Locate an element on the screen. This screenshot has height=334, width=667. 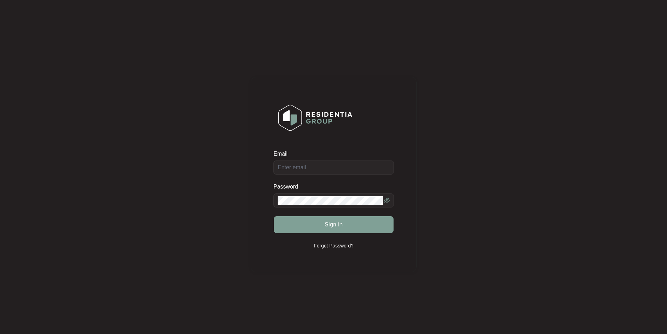
p: Forgot Password? is located at coordinates (334, 246).